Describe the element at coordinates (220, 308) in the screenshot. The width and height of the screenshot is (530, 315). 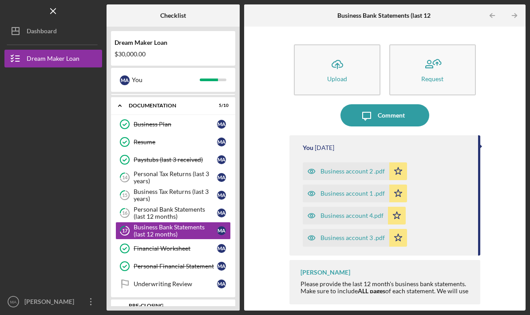
I see `div: 0 / 1` at that location.